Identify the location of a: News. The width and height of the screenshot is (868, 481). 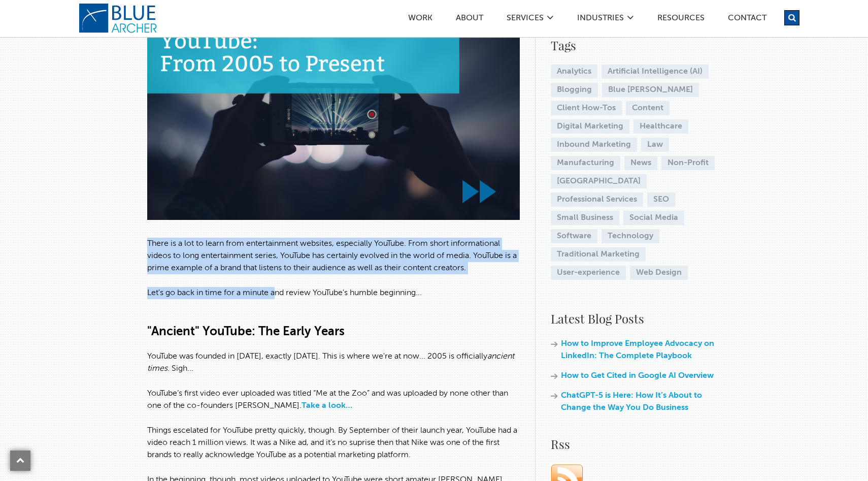
(641, 163).